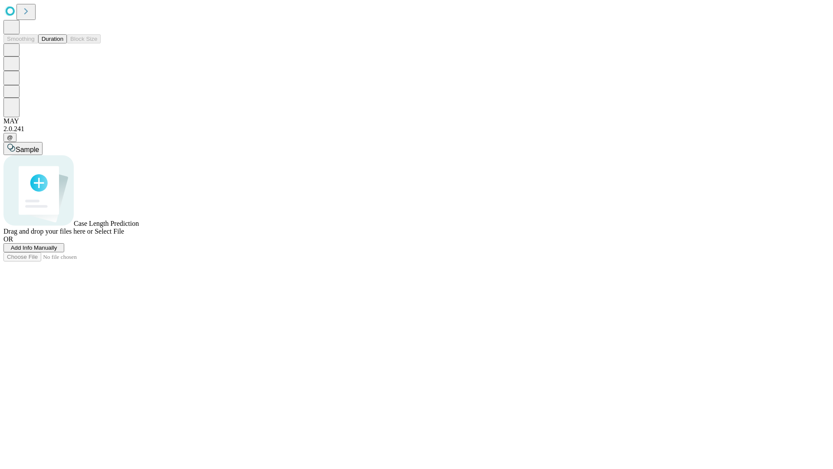 Image resolution: width=833 pixels, height=469 pixels. Describe the element at coordinates (109, 231) in the screenshot. I see `span: Select File` at that location.